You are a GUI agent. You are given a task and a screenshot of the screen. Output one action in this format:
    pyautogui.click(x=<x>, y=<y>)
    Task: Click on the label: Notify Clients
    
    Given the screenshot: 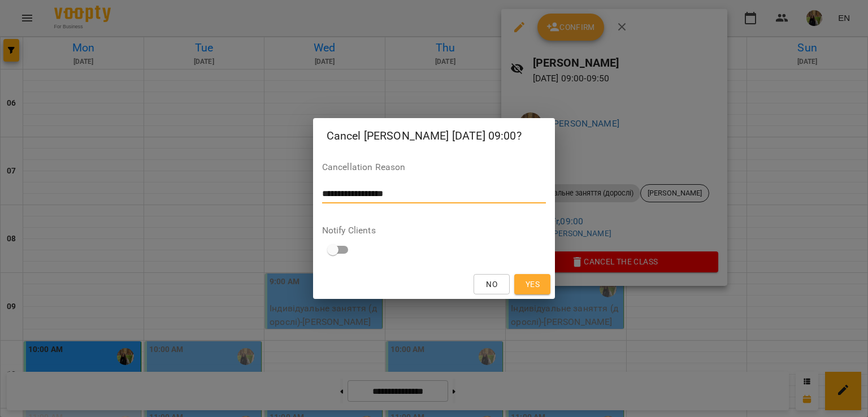 What is the action you would take?
    pyautogui.click(x=434, y=231)
    